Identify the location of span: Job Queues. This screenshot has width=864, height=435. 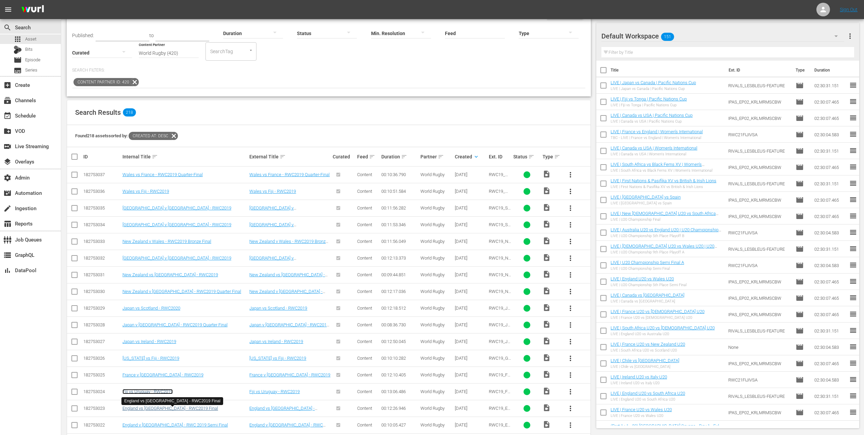
(7, 240).